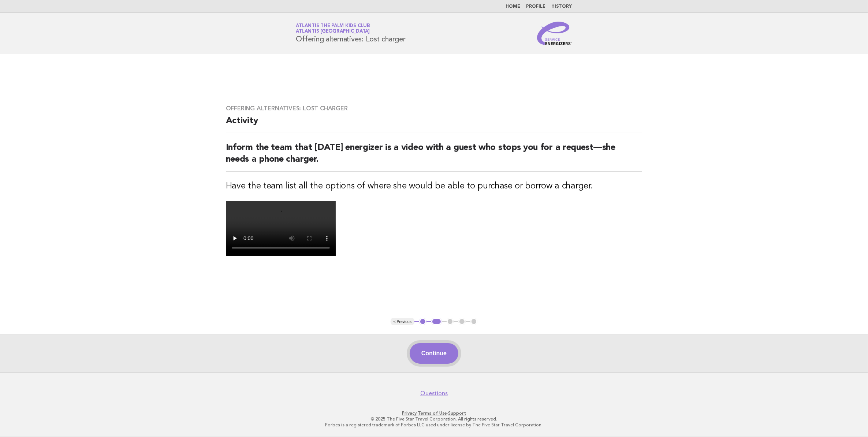 The image size is (868, 437). What do you see at coordinates (434, 419) in the screenshot?
I see `p: © 2025 The Five Star Travel Corporation. All rights reserved.` at bounding box center [434, 419].